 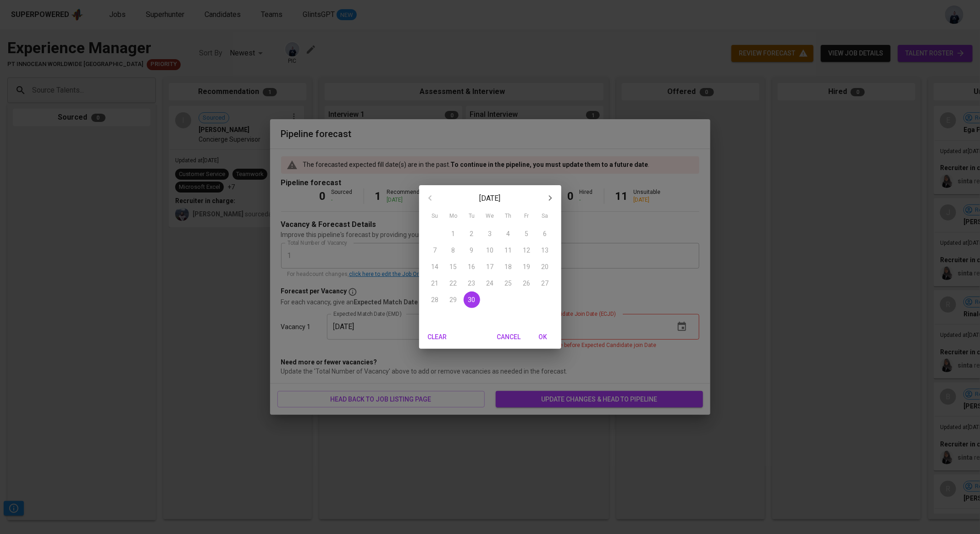 I want to click on span: Fr, so click(x=527, y=216).